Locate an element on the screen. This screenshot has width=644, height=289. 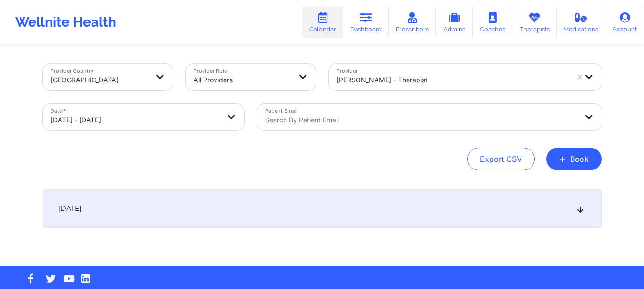
div: All Providers is located at coordinates (242, 80).